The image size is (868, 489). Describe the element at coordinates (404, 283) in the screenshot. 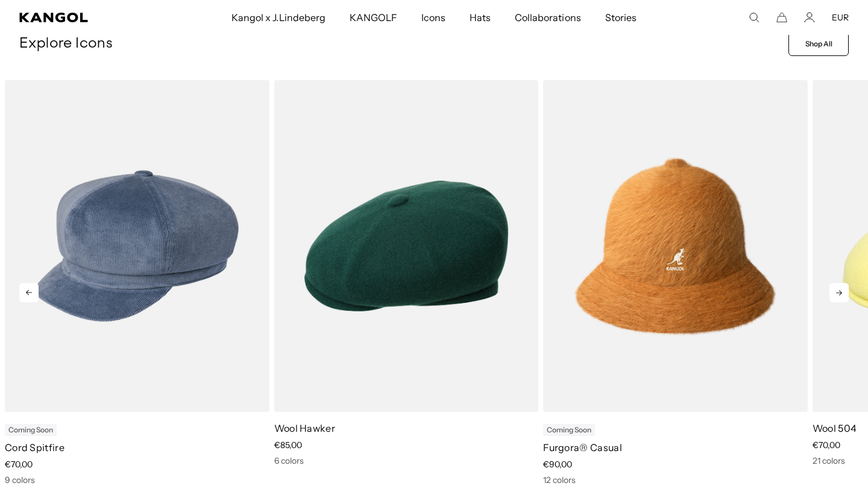

I see `div: 11 of 11` at that location.